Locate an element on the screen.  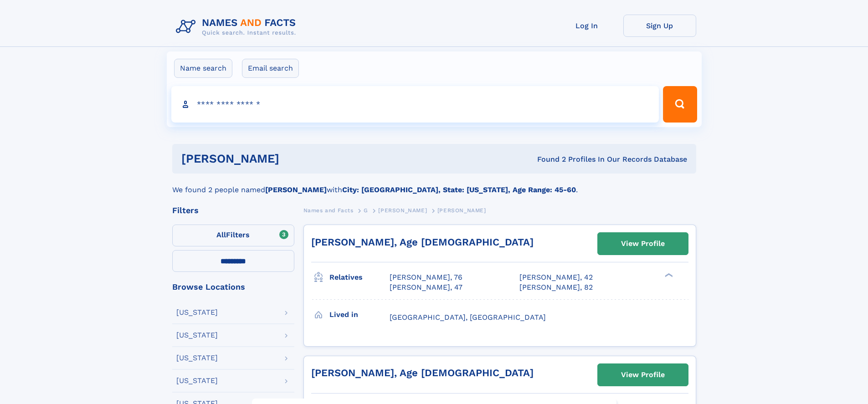
img: Logo Names and Facts is located at coordinates (238, 27).